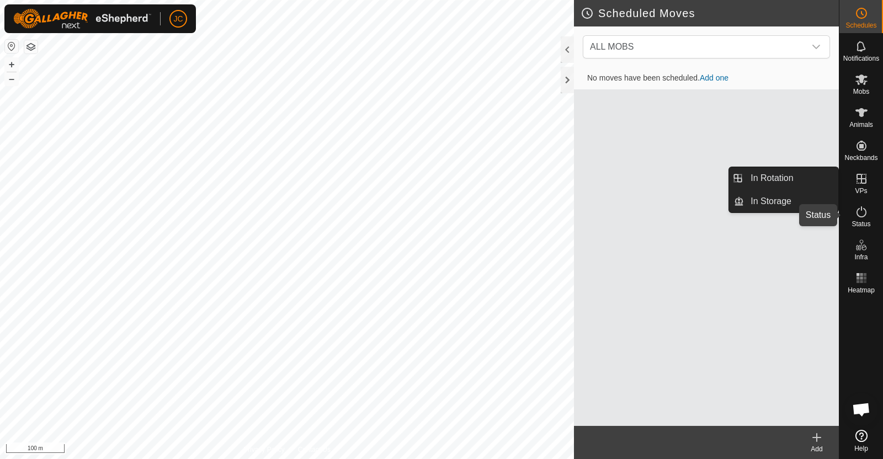 This screenshot has width=883, height=459. Describe the element at coordinates (771, 201) in the screenshot. I see `span: In Storage` at that location.